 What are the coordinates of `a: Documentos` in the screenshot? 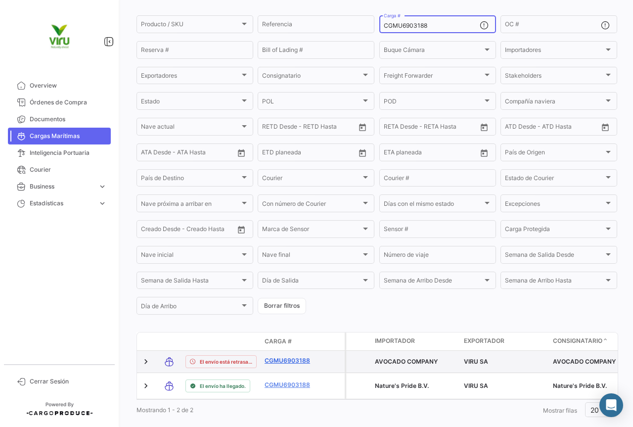 It's located at (59, 119).